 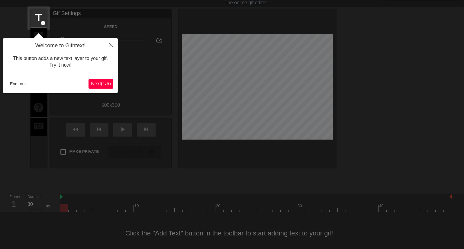 What do you see at coordinates (60, 62) in the screenshot?
I see `div: This button adds a new text layer to your gif. Try it now!` at bounding box center [60, 62].